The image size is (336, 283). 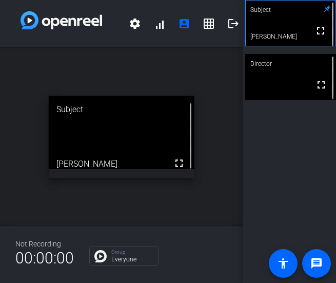 What do you see at coordinates (234, 24) in the screenshot?
I see `mat-icon: logout` at bounding box center [234, 24].